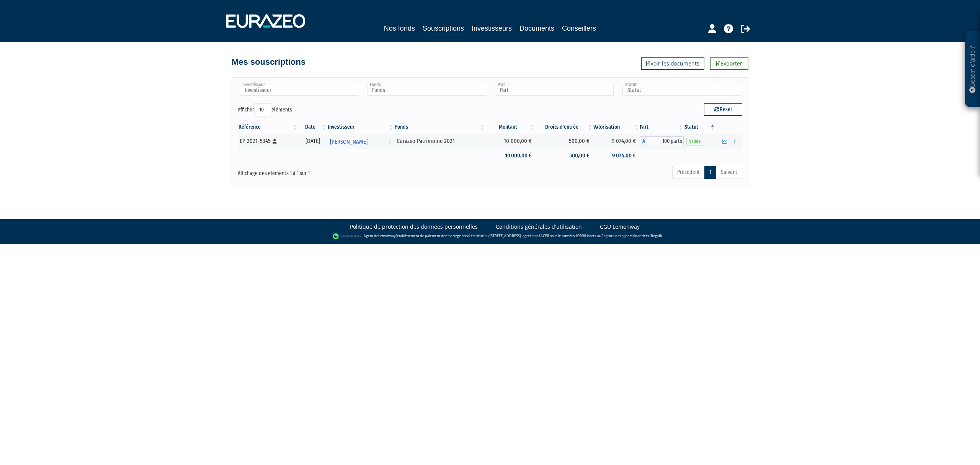 The image size is (980, 465). I want to click on a: CGU Lemonway, so click(620, 227).